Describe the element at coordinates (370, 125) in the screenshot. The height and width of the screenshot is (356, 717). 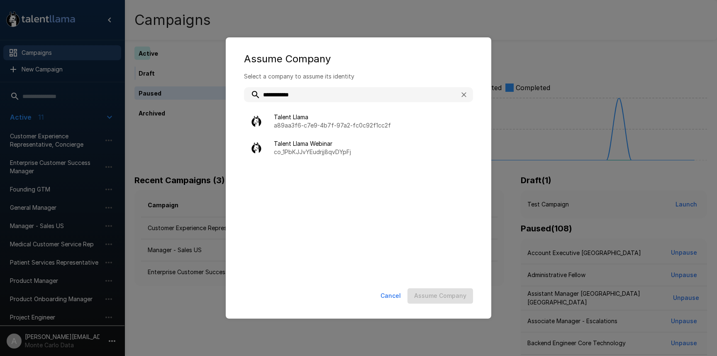
I see `p: a89aa3f6-c7e9-4b7f-97a2-fc0c92f1cc2f` at that location.